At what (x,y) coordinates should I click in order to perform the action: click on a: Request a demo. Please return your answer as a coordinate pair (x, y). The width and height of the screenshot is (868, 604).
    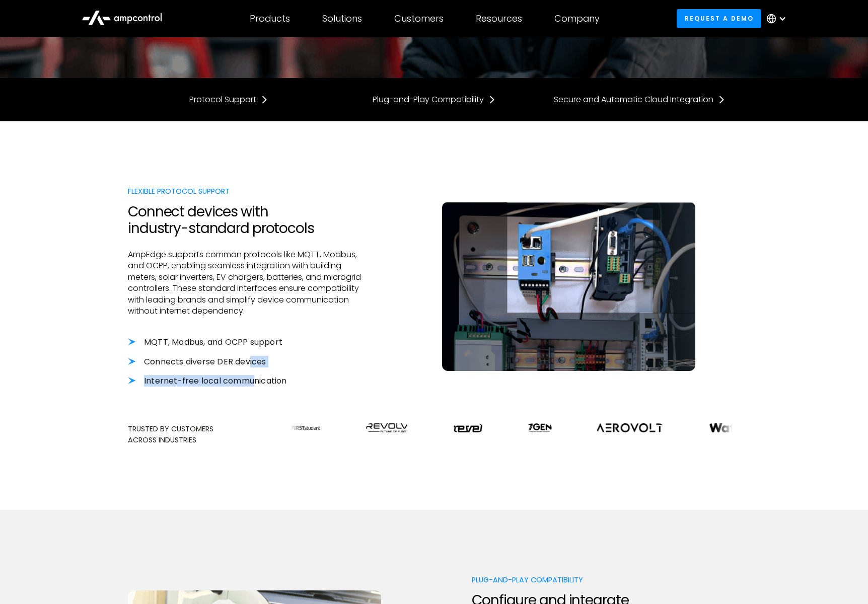
    Looking at the image, I should click on (720, 18).